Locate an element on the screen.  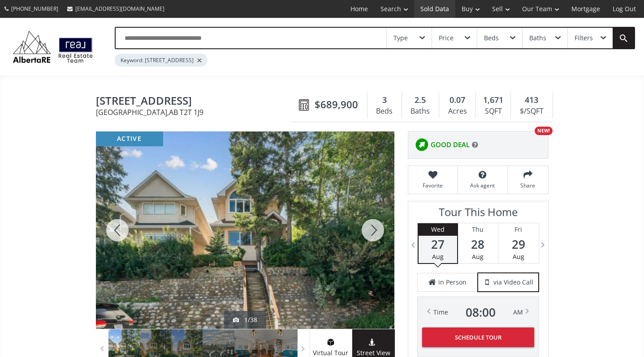
div: Thu is located at coordinates (477, 230).